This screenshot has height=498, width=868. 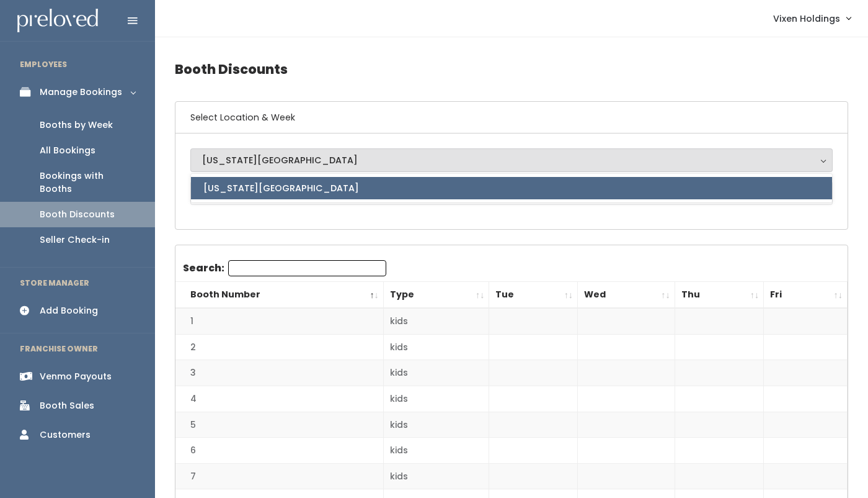 What do you see at coordinates (279, 321) in the screenshot?
I see `td: 1` at bounding box center [279, 321].